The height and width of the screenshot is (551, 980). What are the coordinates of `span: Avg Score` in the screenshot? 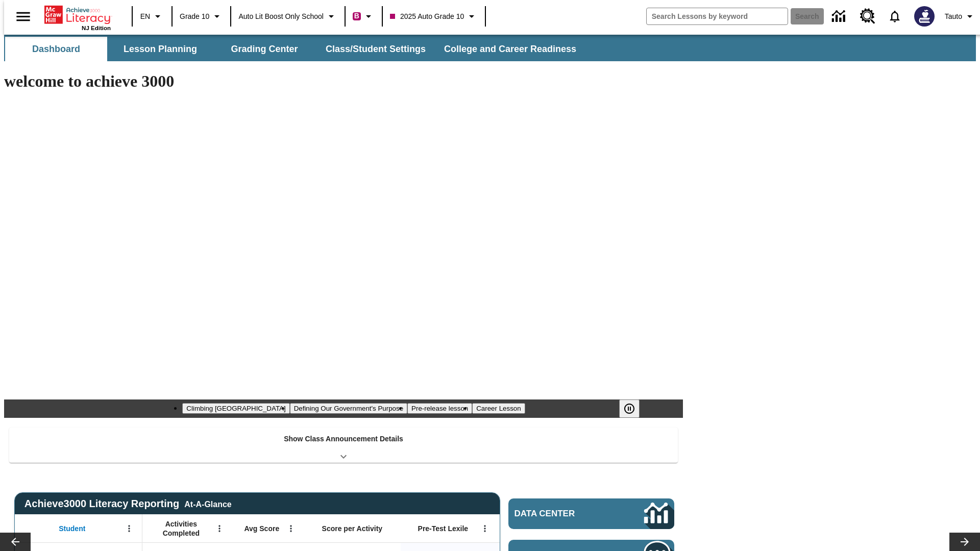 It's located at (262, 528).